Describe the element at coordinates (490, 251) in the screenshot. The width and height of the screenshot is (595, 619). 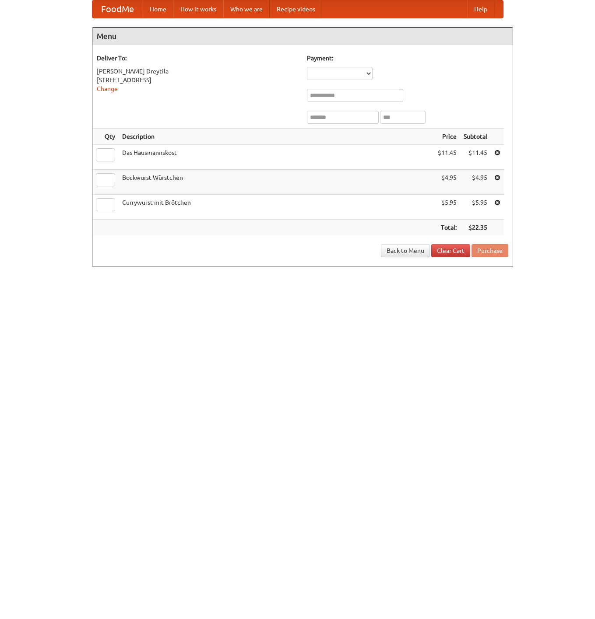
I see `button: Purchase` at that location.